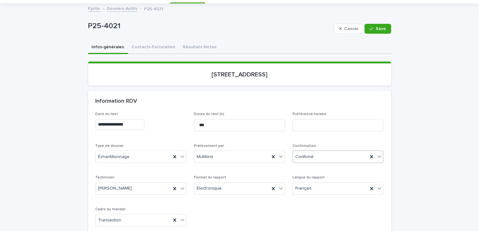 The height and width of the screenshot is (231, 479). I want to click on span: Format du rapport, so click(210, 177).